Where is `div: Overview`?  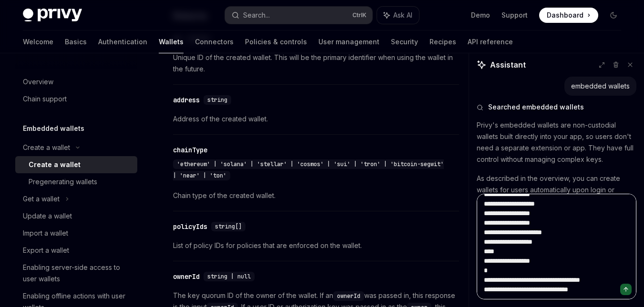 div: Overview is located at coordinates (38, 82).